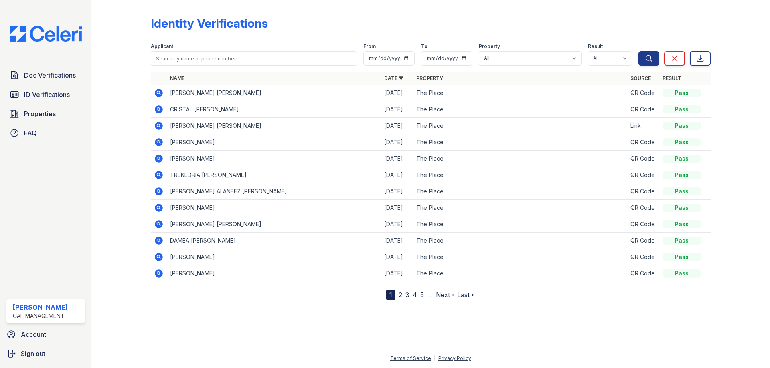 Image resolution: width=770 pixels, height=368 pixels. What do you see at coordinates (46, 354) in the screenshot?
I see `a: Sign out` at bounding box center [46, 354].